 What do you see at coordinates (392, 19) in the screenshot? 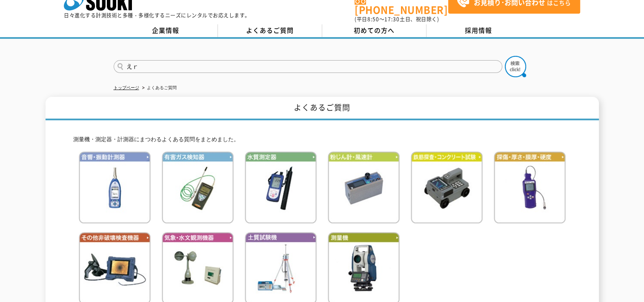
I see `span: 17:30` at bounding box center [392, 19].